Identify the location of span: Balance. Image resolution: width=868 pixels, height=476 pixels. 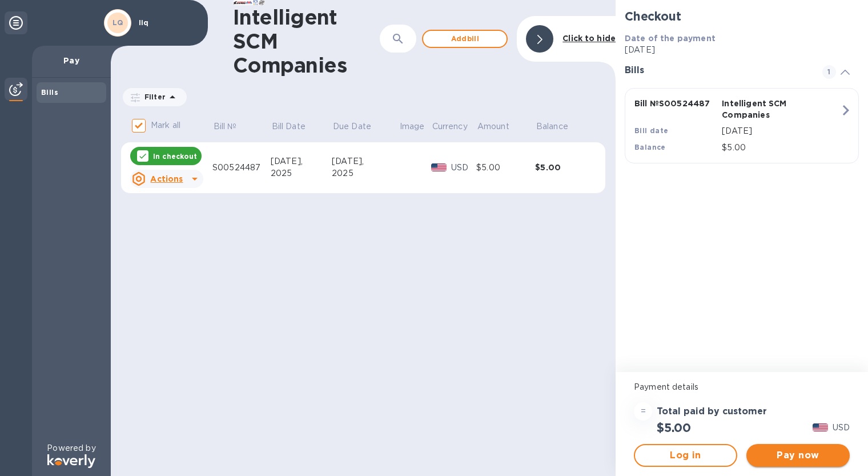
(560, 126).